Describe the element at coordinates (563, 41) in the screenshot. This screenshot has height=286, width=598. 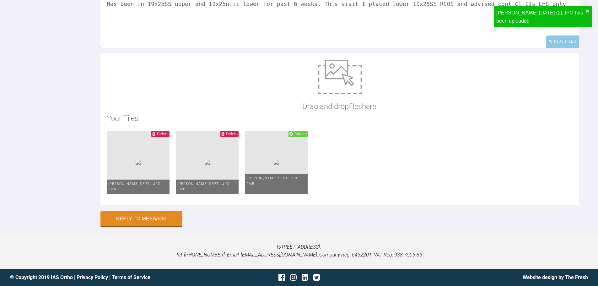
I see `div: Hide Files` at that location.